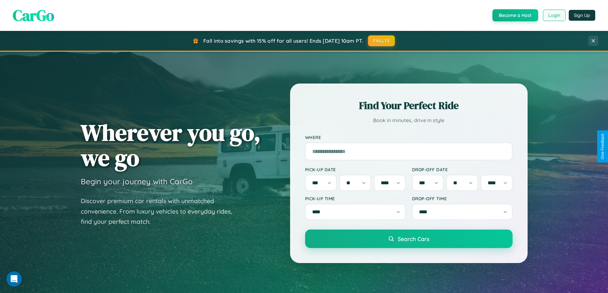 The height and width of the screenshot is (293, 608). I want to click on p: Book in minutes, drive in style, so click(409, 120).